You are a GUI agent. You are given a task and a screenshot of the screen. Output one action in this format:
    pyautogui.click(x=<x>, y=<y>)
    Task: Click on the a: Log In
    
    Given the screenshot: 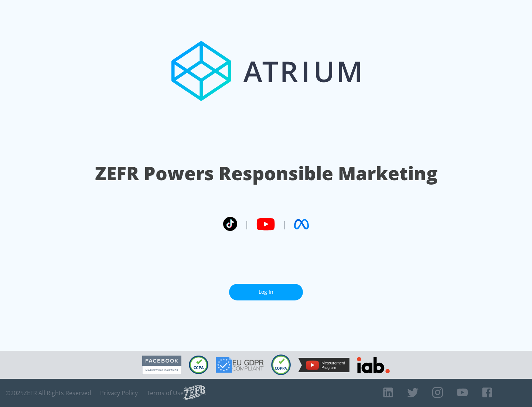 What is the action you would take?
    pyautogui.click(x=266, y=292)
    